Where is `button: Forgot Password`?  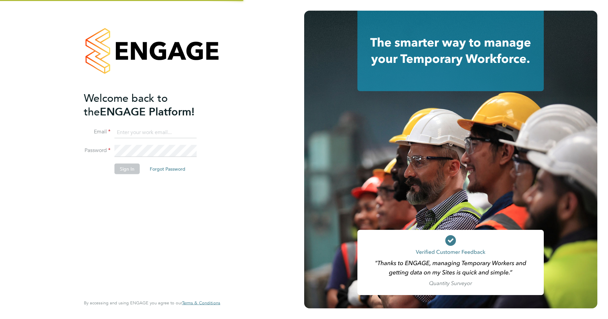
button: Forgot Password is located at coordinates (167, 169).